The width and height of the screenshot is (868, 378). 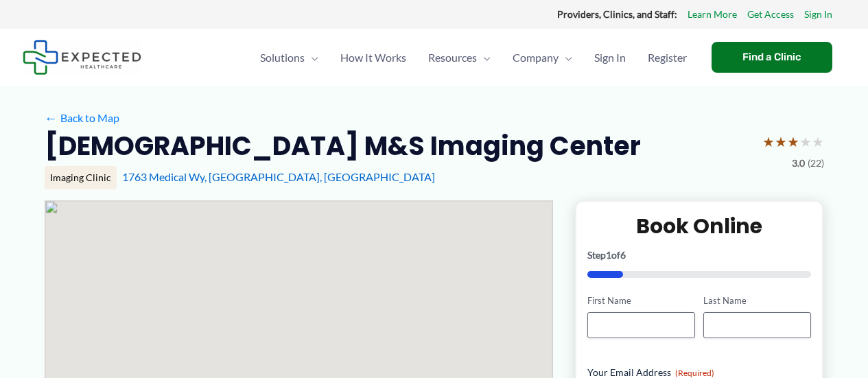 What do you see at coordinates (81, 178) in the screenshot?
I see `div: Imaging Clinic` at bounding box center [81, 178].